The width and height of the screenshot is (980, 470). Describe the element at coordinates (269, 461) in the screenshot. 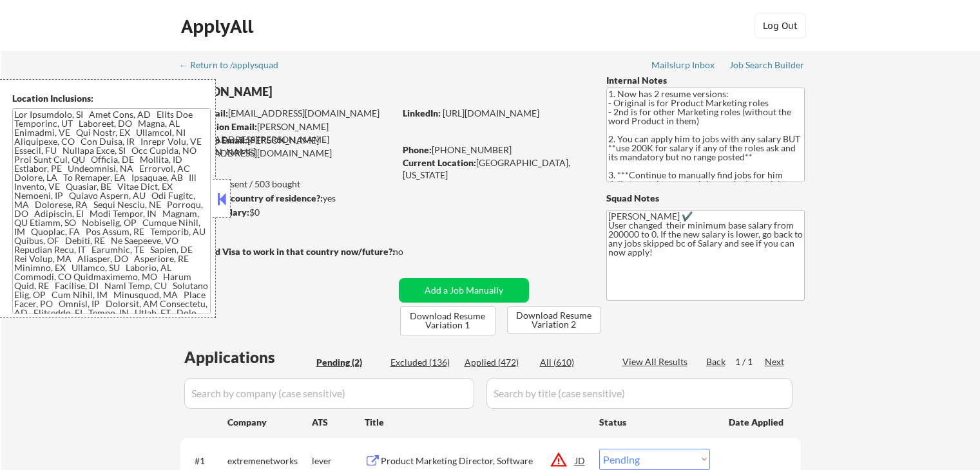

I see `div: extremenetworks` at that location.